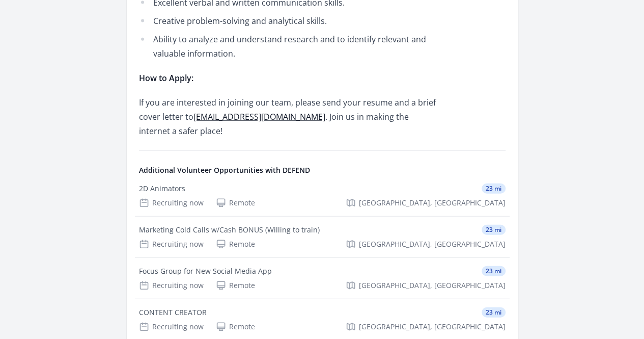 The image size is (644, 339). Describe the element at coordinates (229, 229) in the screenshot. I see `div: Marketing Cold Calls w/Cash BONUS (Willing to train)` at that location.